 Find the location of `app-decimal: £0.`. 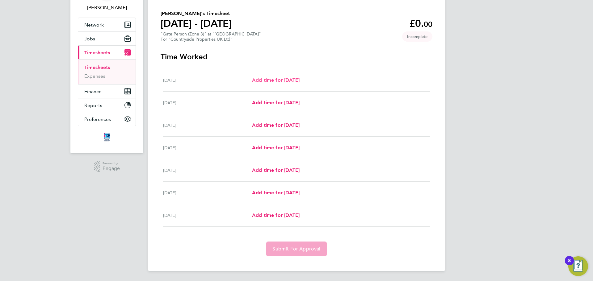

app-decimal: £0. is located at coordinates (421, 23).